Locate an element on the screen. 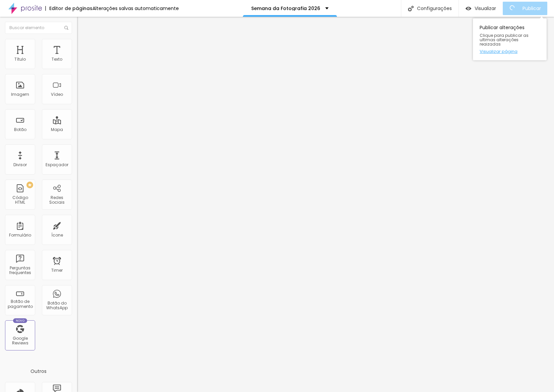 This screenshot has height=392, width=554. div: Redes Sociais is located at coordinates (56, 200).